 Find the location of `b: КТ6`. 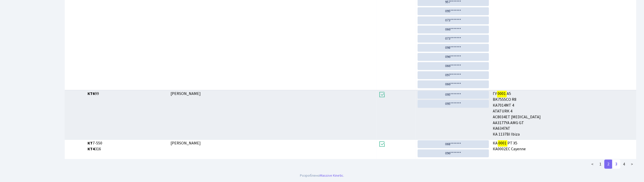

b: КТ6 is located at coordinates (91, 94).